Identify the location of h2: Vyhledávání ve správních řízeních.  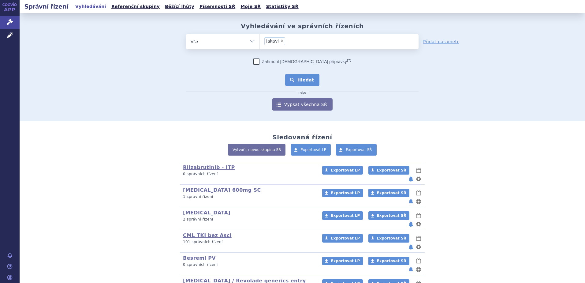
(302, 26).